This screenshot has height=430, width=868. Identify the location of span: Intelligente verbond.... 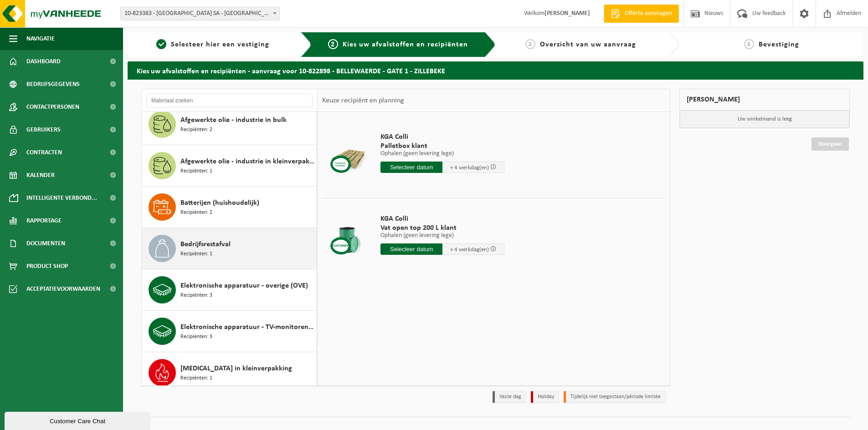
(61, 198).